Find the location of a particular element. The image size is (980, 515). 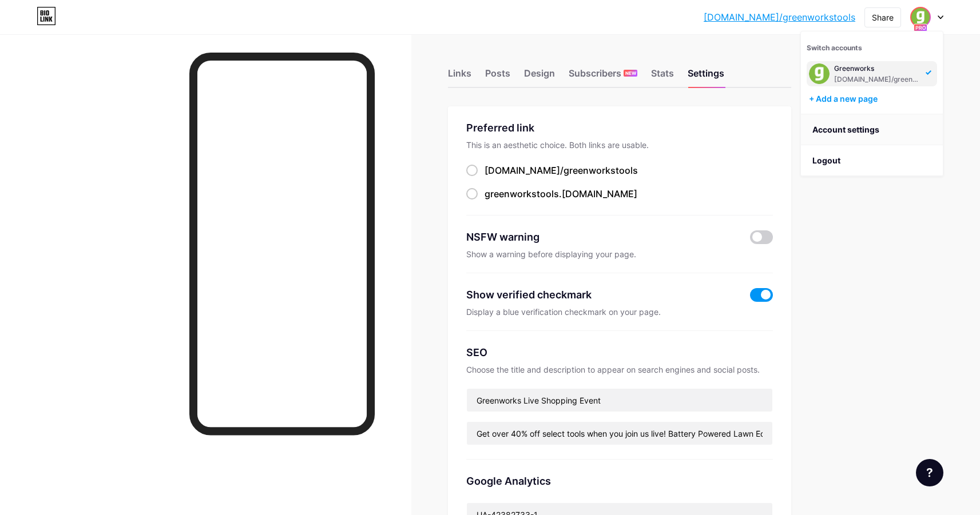

div: Show a warning before displaying your page. is located at coordinates (619, 254).